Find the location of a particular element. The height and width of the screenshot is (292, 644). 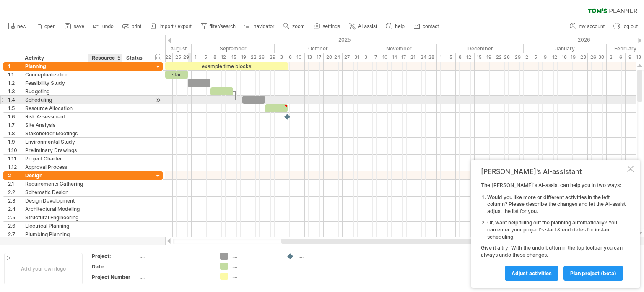

a: log out is located at coordinates (625, 26).